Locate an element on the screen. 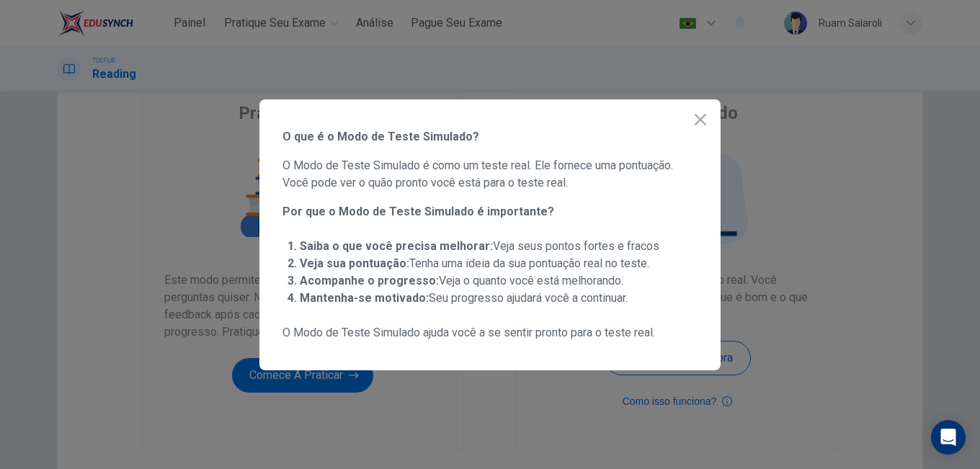 This screenshot has height=469, width=980. span: O Modo de Teste Simulado é como um teste real. Ele fornece uma pontuação. Você pode ver o quão pr... is located at coordinates (490, 174).